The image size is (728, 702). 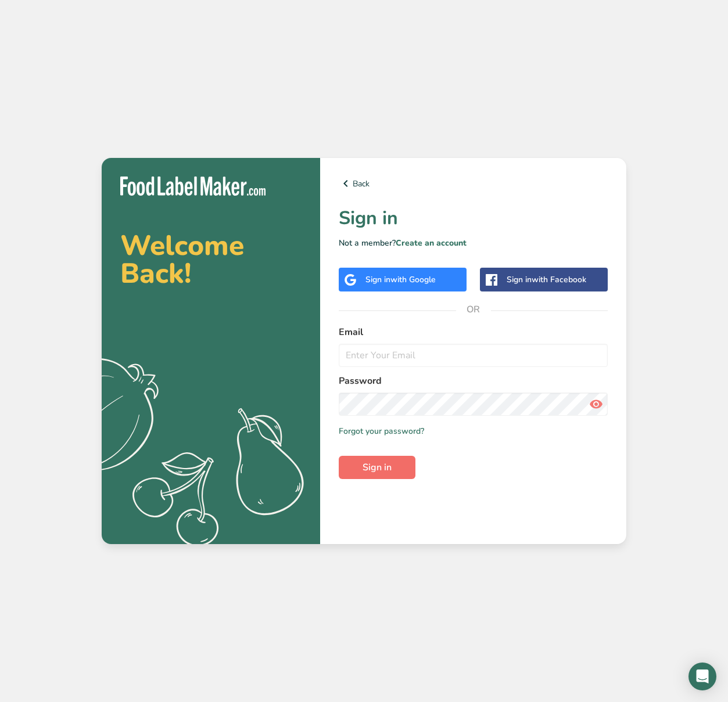 I want to click on div: Open Intercom Messenger, so click(x=702, y=676).